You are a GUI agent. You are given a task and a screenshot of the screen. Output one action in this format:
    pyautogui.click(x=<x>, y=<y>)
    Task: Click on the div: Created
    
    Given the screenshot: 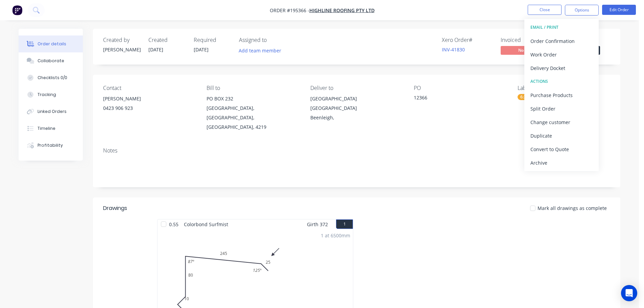 What is the action you would take?
    pyautogui.click(x=167, y=40)
    